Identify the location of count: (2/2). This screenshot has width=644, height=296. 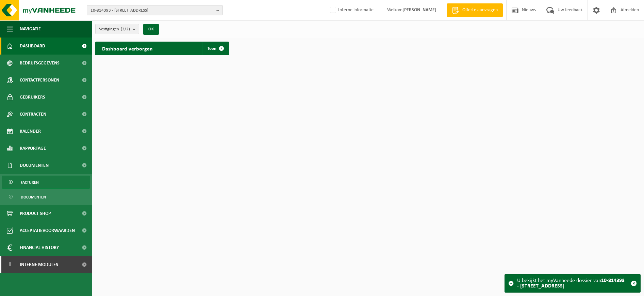
(125, 29).